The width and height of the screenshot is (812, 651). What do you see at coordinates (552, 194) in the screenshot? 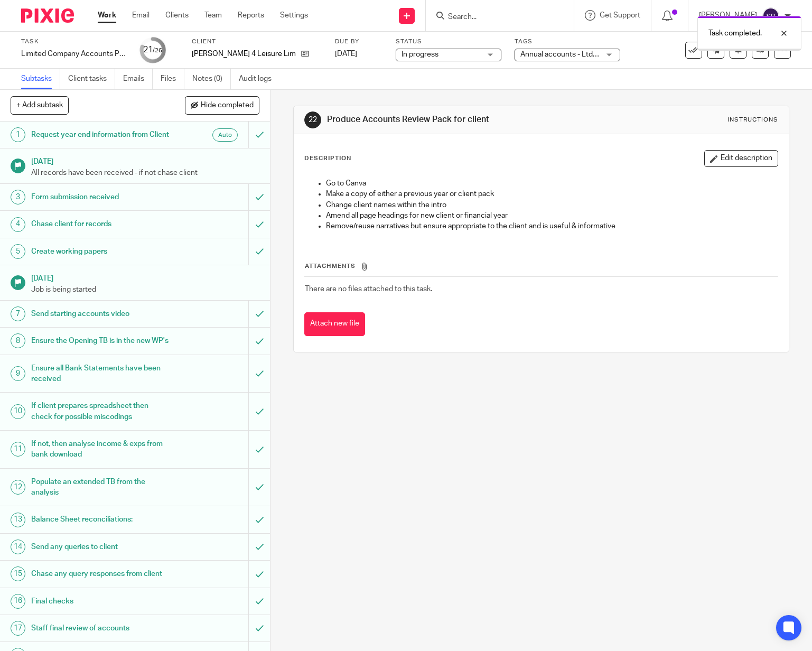
I see `p: Make a copy of either a previous year or client pack` at bounding box center [552, 194].